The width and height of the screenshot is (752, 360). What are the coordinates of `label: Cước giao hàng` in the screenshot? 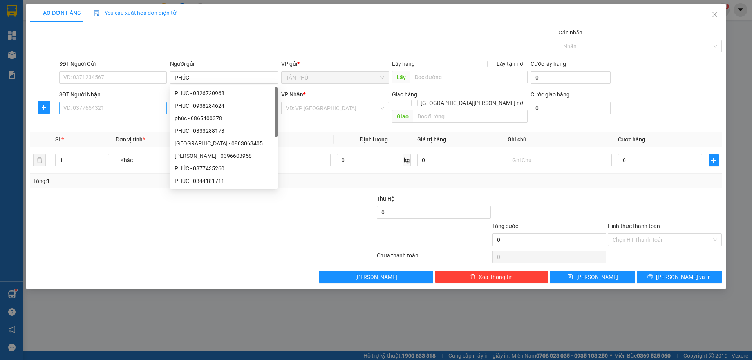 It's located at (550, 94).